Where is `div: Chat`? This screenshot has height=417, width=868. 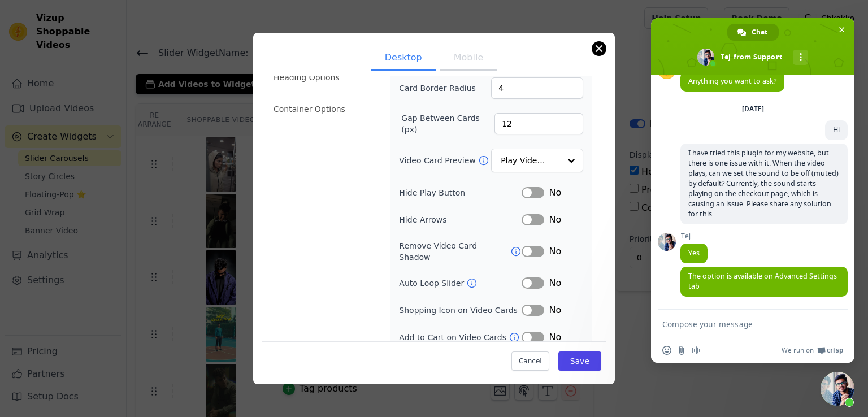
div: Chat is located at coordinates (753, 33).